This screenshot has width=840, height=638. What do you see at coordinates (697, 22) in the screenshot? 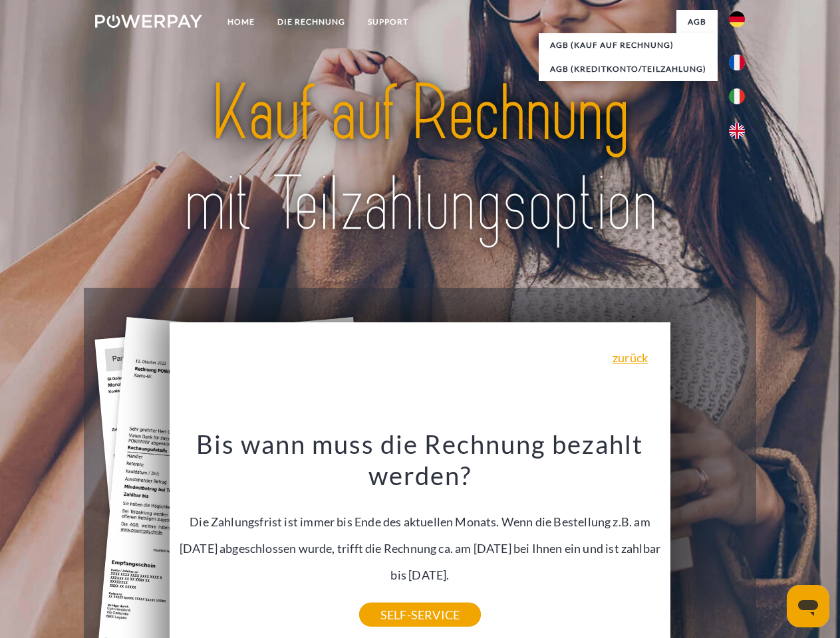
I see `a: agb` at bounding box center [697, 22].